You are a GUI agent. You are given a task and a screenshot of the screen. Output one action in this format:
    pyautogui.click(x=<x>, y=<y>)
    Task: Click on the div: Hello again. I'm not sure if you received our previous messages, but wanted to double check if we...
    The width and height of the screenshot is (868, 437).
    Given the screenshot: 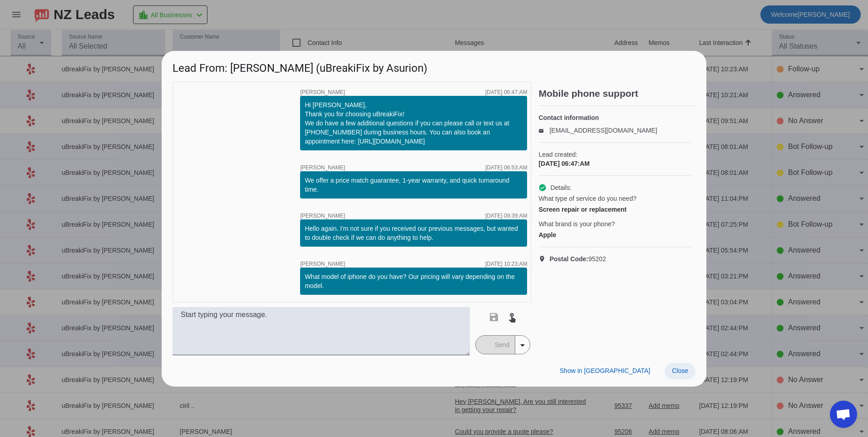 What is the action you would take?
    pyautogui.click(x=413, y=233)
    